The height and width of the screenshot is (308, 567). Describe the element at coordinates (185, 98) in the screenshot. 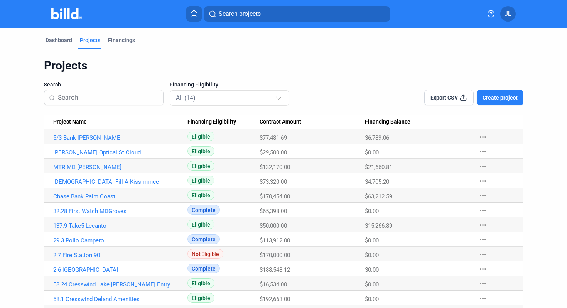

I see `mat-select-trigger: All (14)` at that location.